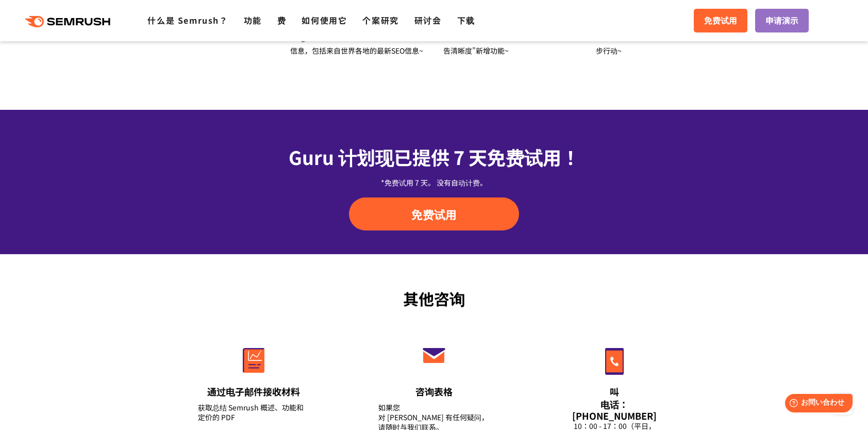 This screenshot has width=868, height=430. Describe the element at coordinates (324, 20) in the screenshot. I see `a: 如何使用它` at that location.